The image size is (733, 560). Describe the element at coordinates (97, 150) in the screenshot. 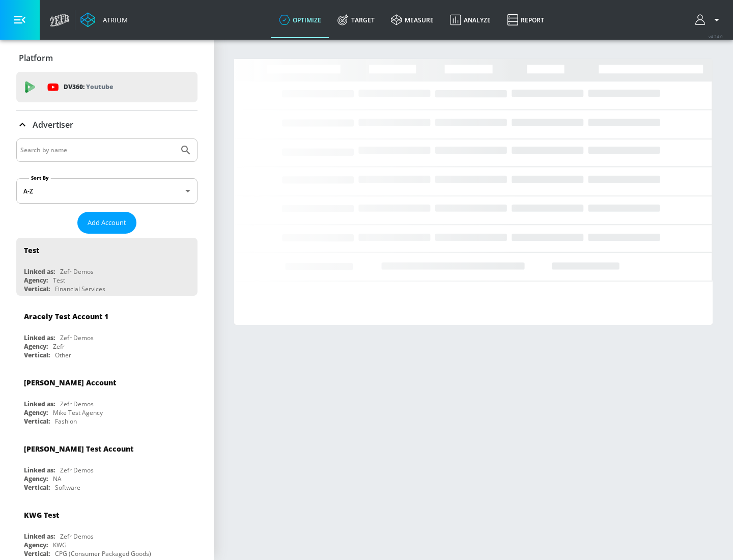

I see `input: Search by name` at that location.